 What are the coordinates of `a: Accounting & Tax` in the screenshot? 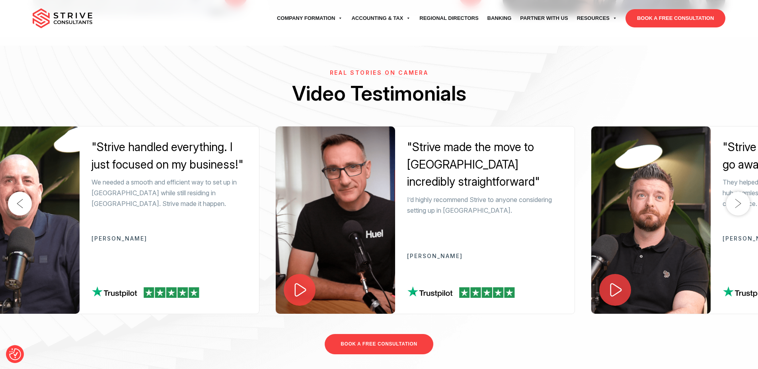 It's located at (381, 18).